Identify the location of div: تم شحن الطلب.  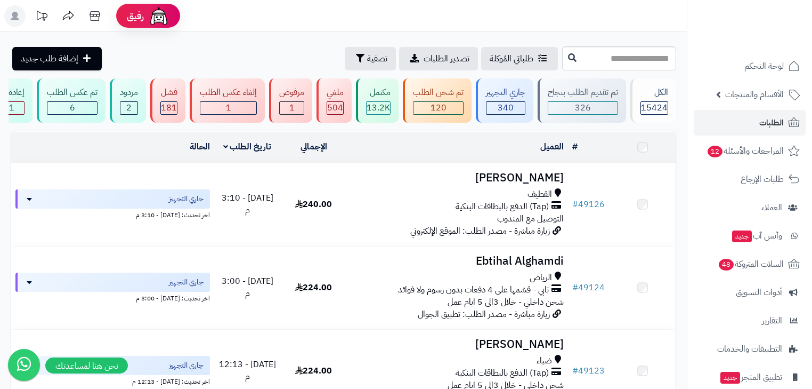
(438, 92).